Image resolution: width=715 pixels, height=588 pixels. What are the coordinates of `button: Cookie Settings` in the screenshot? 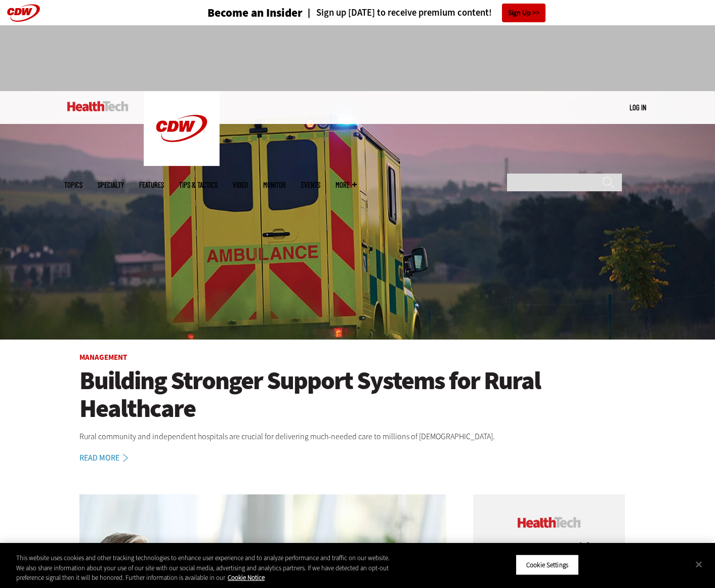 It's located at (547, 565).